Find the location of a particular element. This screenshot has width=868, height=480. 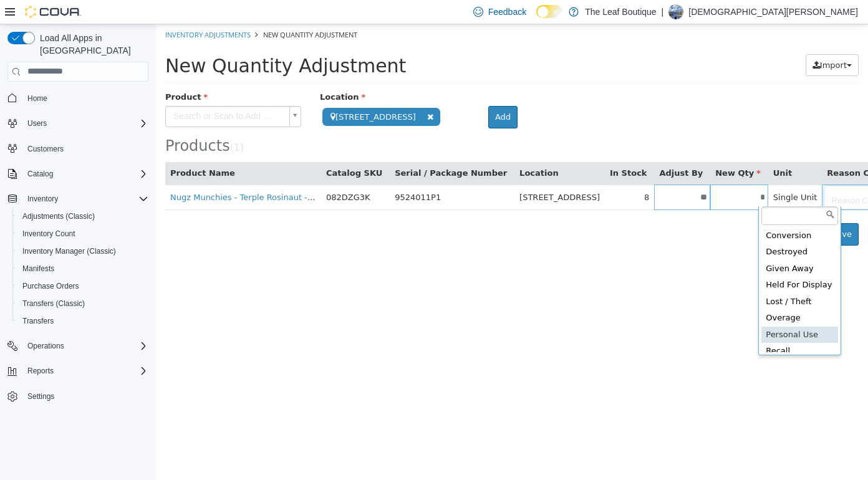

div: Personal Use is located at coordinates (644, 311).